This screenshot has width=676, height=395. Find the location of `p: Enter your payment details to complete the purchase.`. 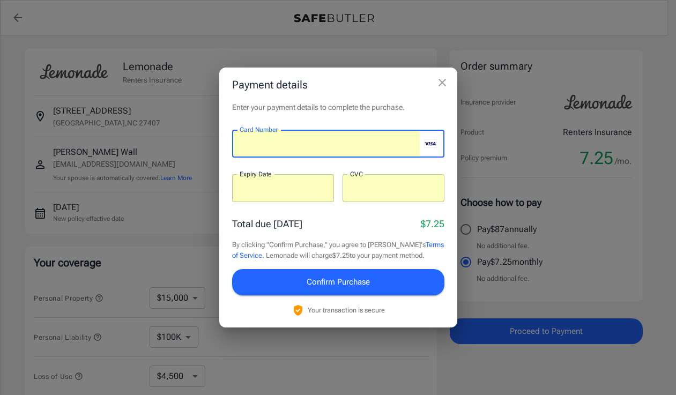

p: Enter your payment details to complete the purchase. is located at coordinates (338, 107).